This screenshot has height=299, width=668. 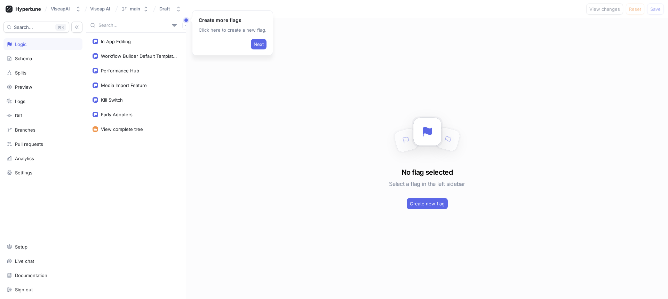 I want to click on div: Kill Switch, so click(x=112, y=100).